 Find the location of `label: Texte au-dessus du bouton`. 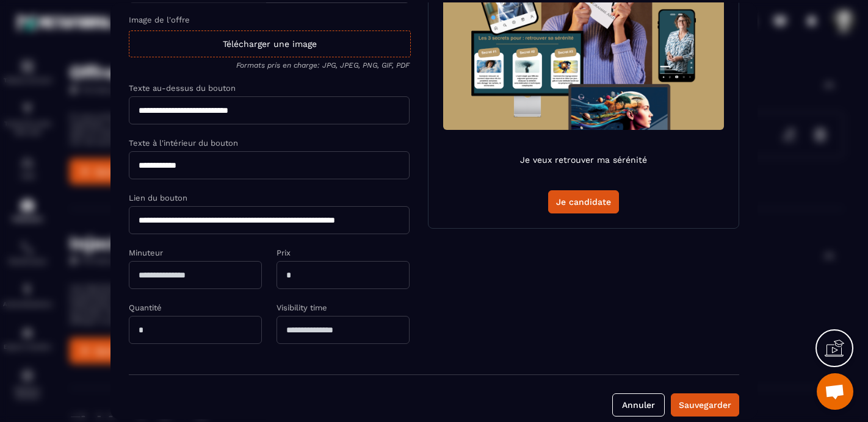

label: Texte au-dessus du bouton is located at coordinates (182, 88).